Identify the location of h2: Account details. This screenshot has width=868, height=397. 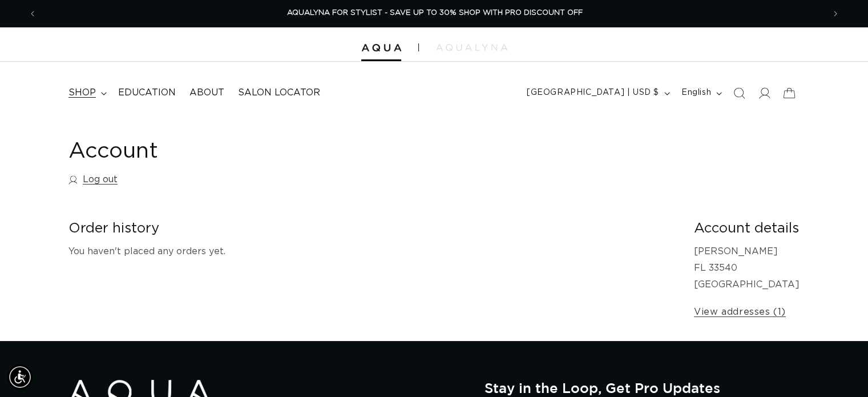
(747, 228).